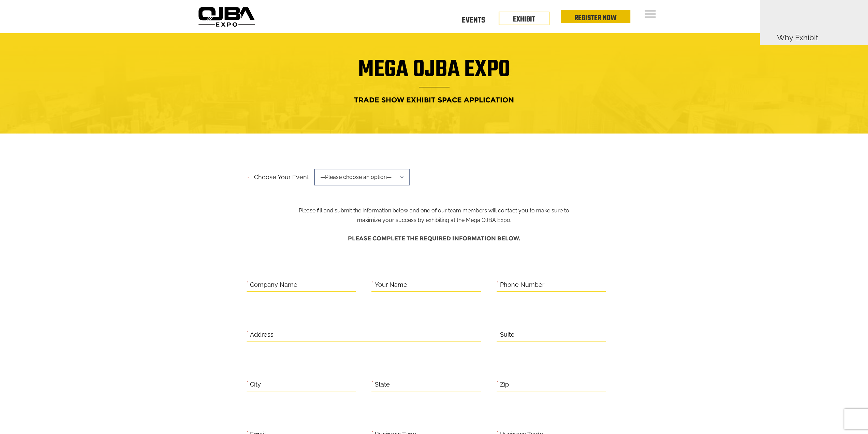 This screenshot has height=434, width=868. Describe the element at coordinates (504, 384) in the screenshot. I see `label: Zip` at that location.